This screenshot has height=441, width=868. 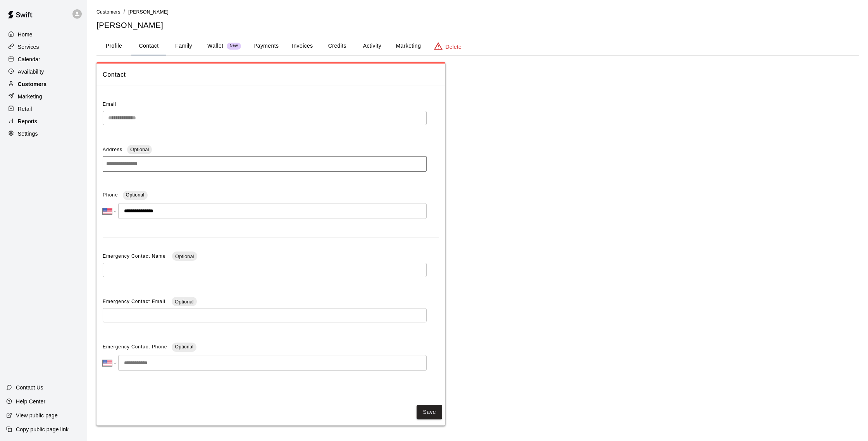 I want to click on button: Family, so click(x=183, y=46).